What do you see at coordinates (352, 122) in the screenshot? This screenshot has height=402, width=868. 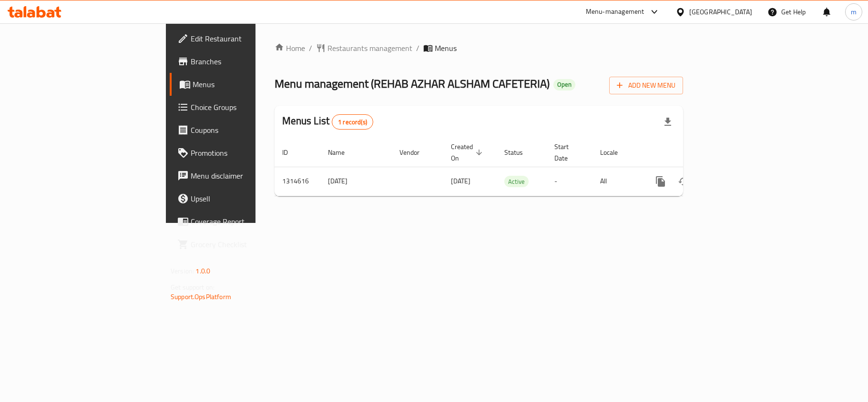 I see `div: Total records count` at bounding box center [352, 122].